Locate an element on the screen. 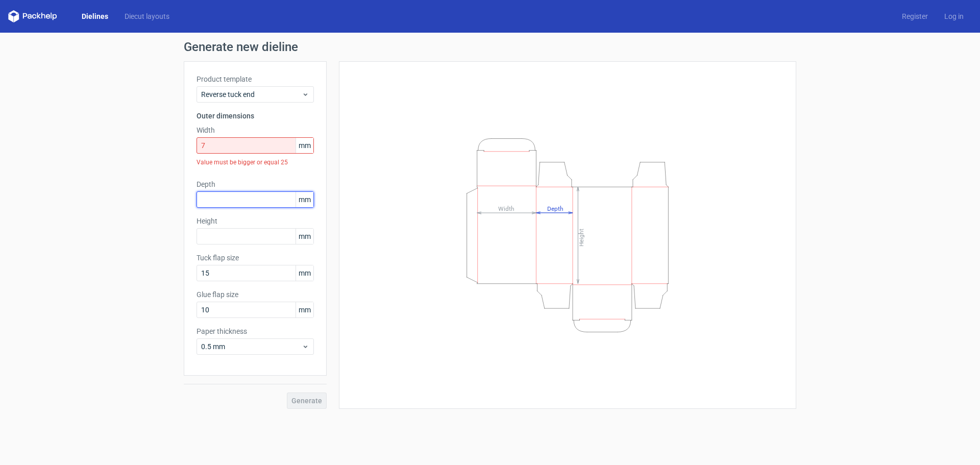 This screenshot has height=465, width=980. a: Diecut layouts is located at coordinates (147, 16).